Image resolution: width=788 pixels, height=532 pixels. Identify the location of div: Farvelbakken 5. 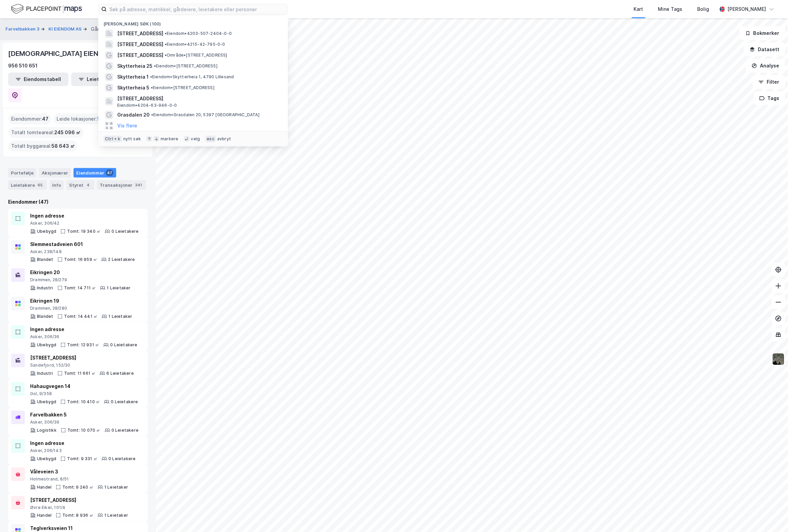
(84, 415).